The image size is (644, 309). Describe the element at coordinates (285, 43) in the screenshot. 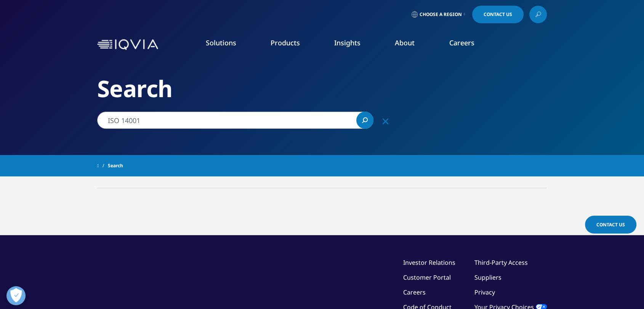

I see `a: Products` at that location.